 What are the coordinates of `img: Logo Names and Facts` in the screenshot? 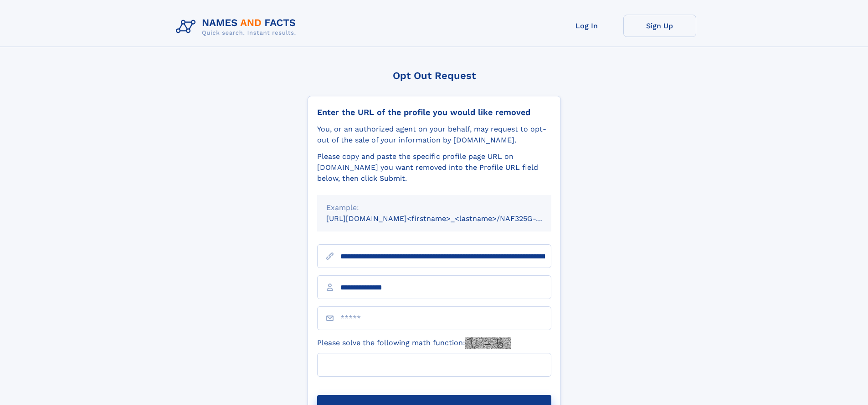 It's located at (238, 27).